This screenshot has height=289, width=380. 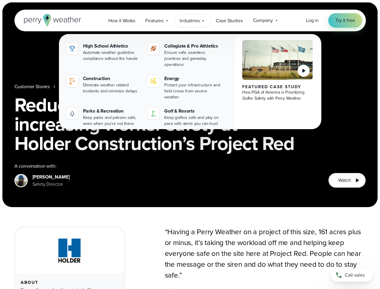 I want to click on a: PGA of America, Frisco Campus Featured Case Study How PGA of America is Prioritizing Golfer Safet..., so click(x=277, y=85).